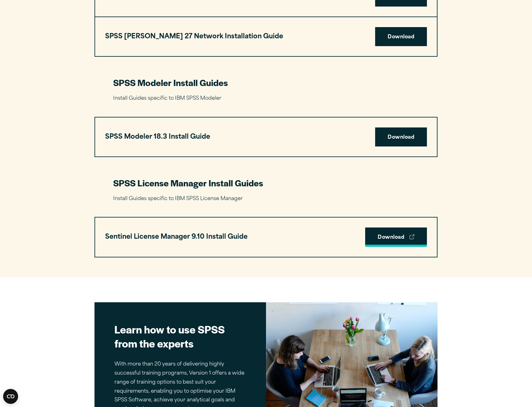  What do you see at coordinates (176, 237) in the screenshot?
I see `h3: Sentinel License Manager 9.10 Install Guide` at bounding box center [176, 237].